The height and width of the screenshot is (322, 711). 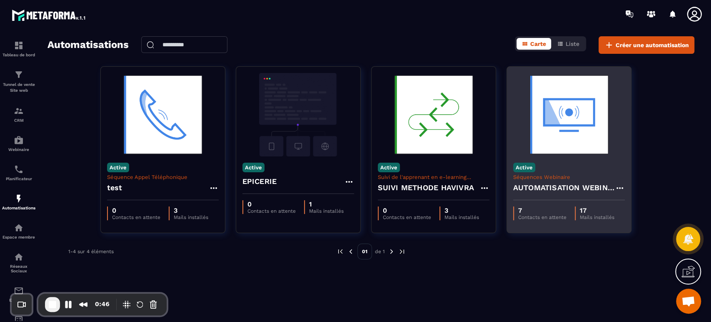 I want to click on p: 1-4 sur 4 éléments, so click(x=91, y=251).